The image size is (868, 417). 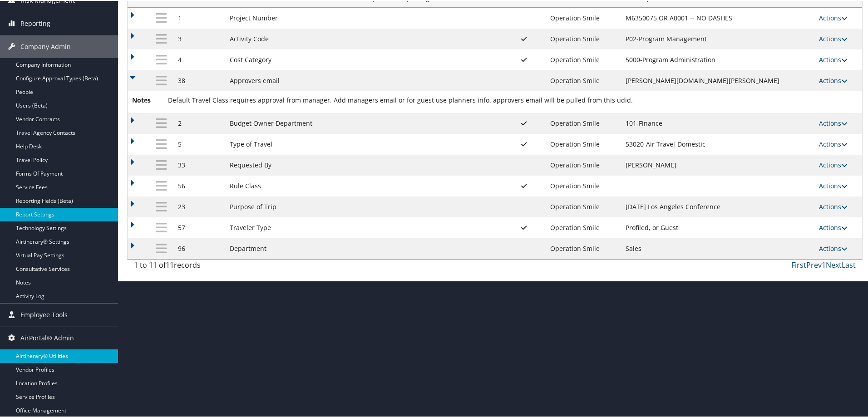 What do you see at coordinates (200, 144) in the screenshot?
I see `td: 5` at bounding box center [200, 144].